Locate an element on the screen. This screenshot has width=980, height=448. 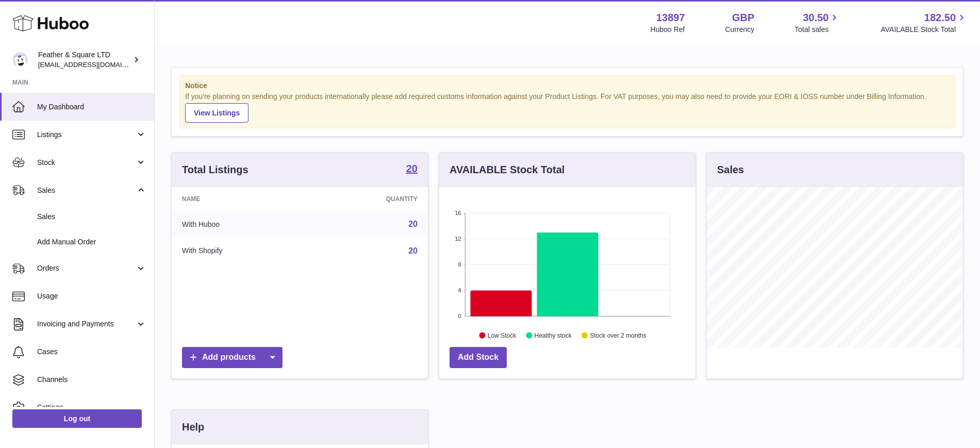
text: 16 is located at coordinates (458, 213).